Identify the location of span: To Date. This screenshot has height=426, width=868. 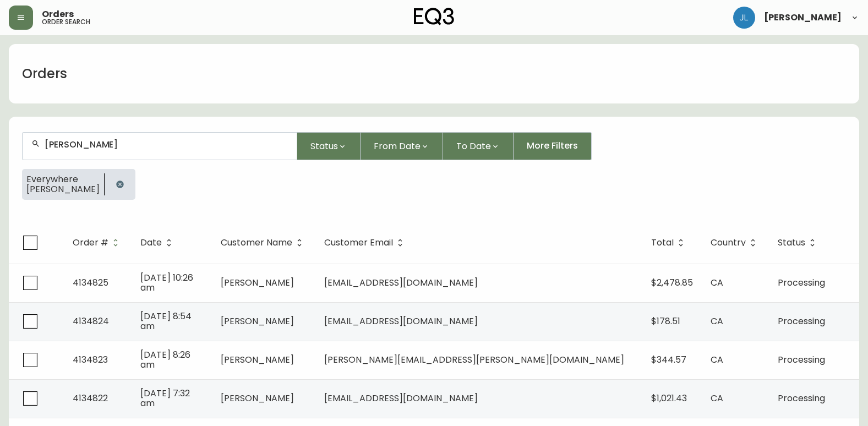
(474, 146).